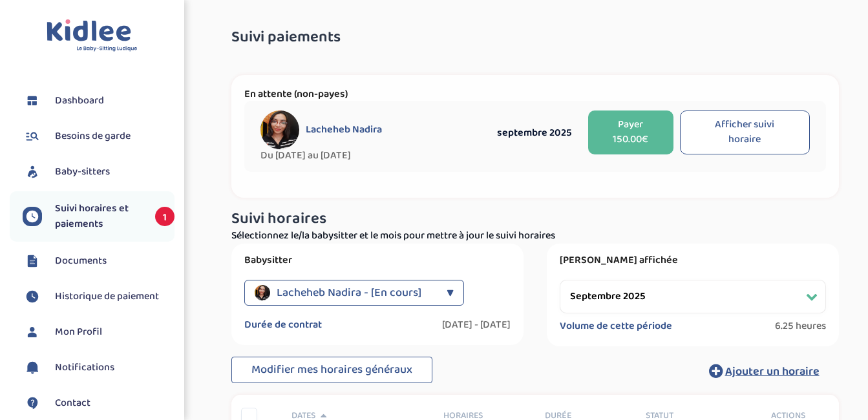 The height and width of the screenshot is (420, 868). Describe the element at coordinates (32, 368) in the screenshot. I see `img: notification.svg` at that location.